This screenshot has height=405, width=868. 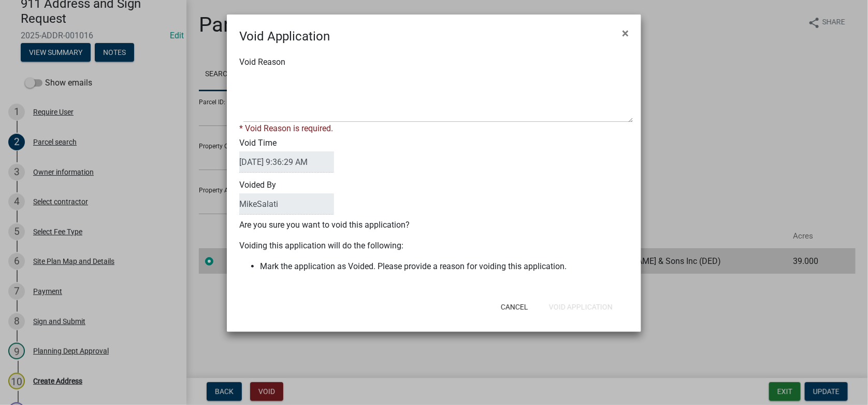 I want to click on input: VoidedBy, so click(x=287, y=204).